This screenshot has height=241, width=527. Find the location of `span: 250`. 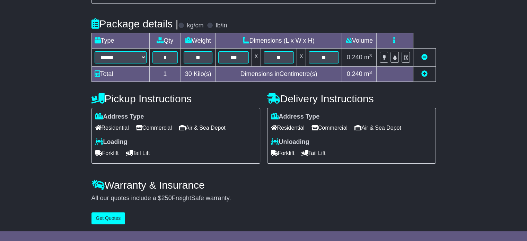

span: 250 is located at coordinates (167, 198).